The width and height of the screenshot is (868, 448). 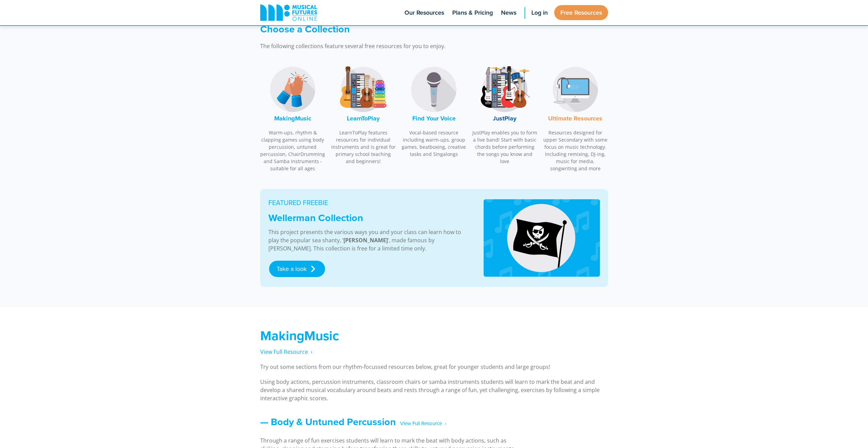 What do you see at coordinates (581, 12) in the screenshot?
I see `a: Free Resources` at bounding box center [581, 12].